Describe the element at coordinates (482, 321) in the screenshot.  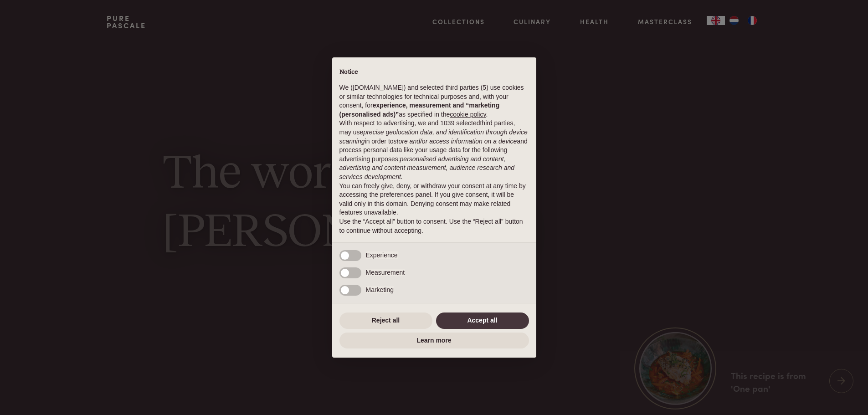
I see `button: Accept all` at that location.